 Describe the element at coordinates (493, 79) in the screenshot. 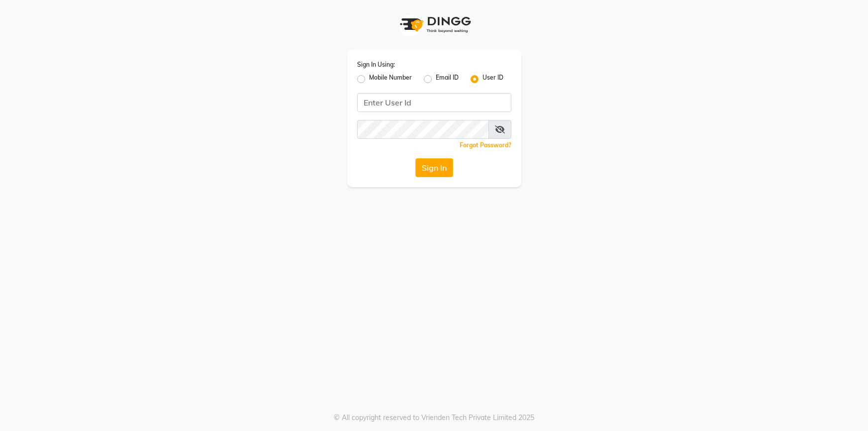

I see `label: User ID` at that location.